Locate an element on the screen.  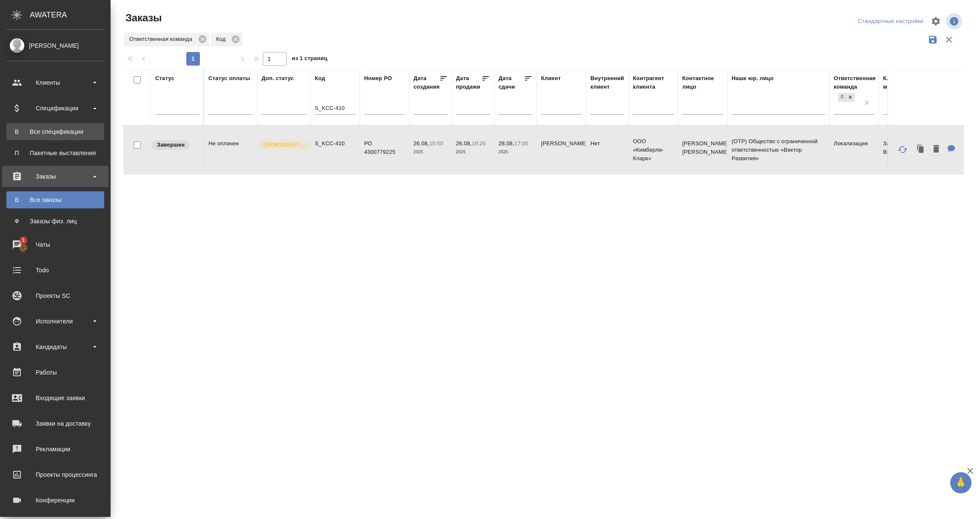
div: Клиент is located at coordinates (551, 78).